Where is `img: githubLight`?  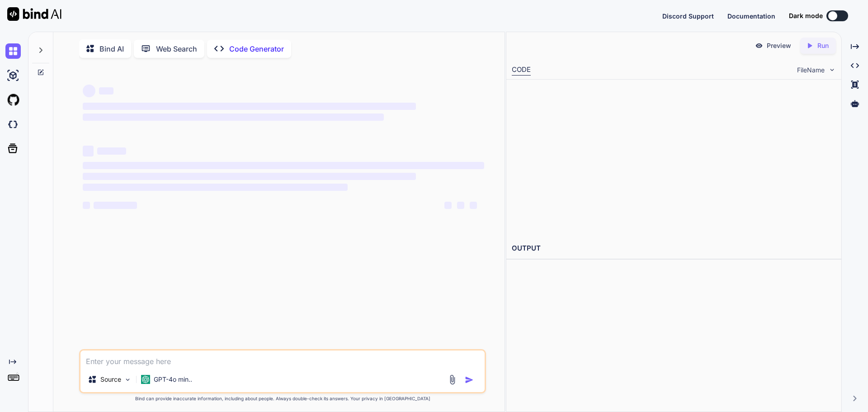 img: githubLight is located at coordinates (13, 100).